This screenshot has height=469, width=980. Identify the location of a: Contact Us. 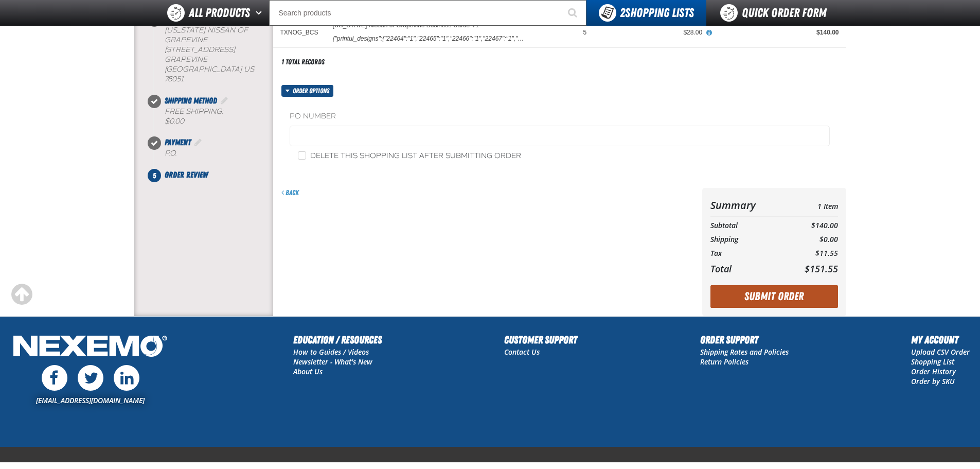
(521, 351).